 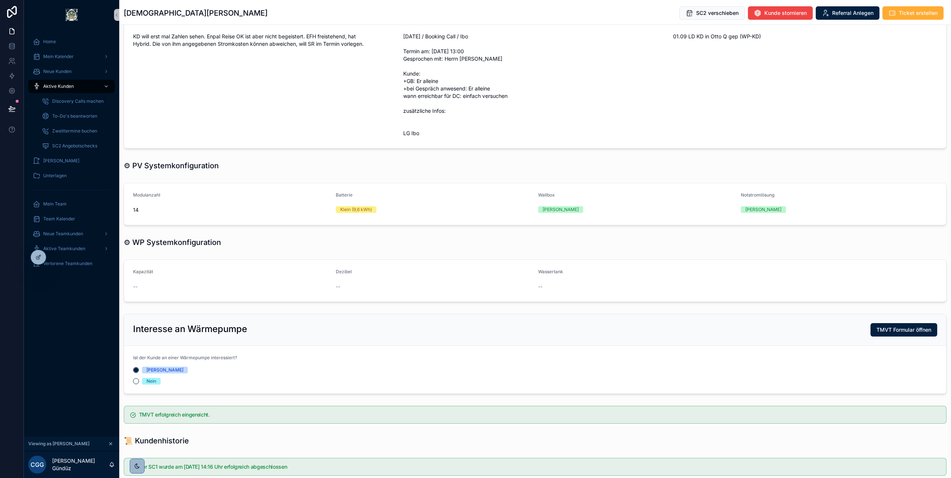 What do you see at coordinates (185, 358) in the screenshot?
I see `span: Ist der Kunde an einer Wärmepumpe interessiert?` at bounding box center [185, 358].